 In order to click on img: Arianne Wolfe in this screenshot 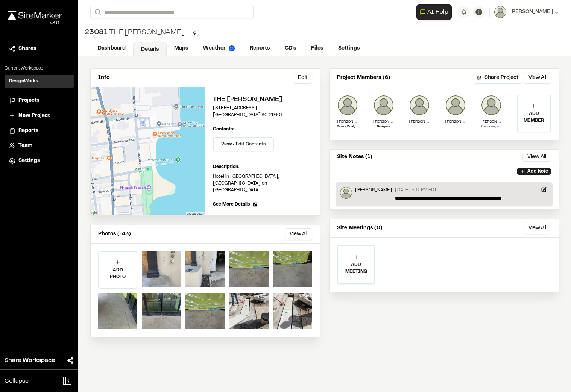, I will do `click(347, 105)`.